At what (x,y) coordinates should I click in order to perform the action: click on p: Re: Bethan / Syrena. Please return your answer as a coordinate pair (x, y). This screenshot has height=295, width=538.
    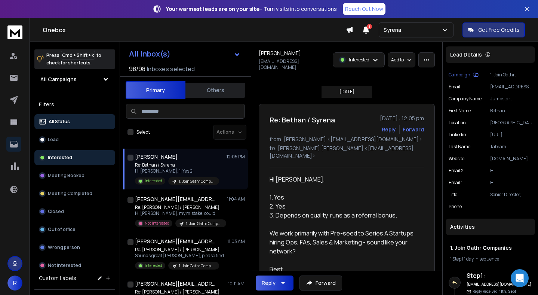
    Looking at the image, I should click on (177, 165).